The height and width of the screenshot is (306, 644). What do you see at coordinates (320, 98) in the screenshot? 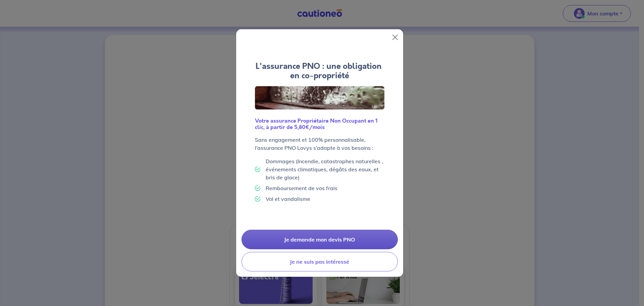
I see `img: Logo Lovys` at bounding box center [320, 98].